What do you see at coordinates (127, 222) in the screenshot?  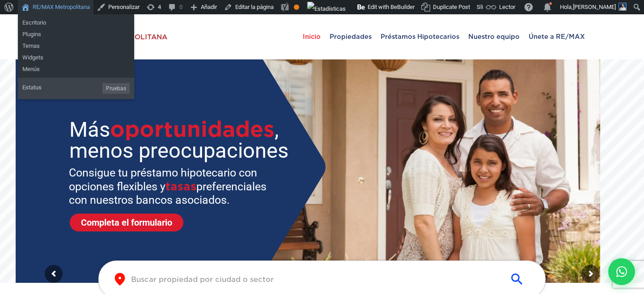 I see `a: Completa el formulario` at bounding box center [127, 222].